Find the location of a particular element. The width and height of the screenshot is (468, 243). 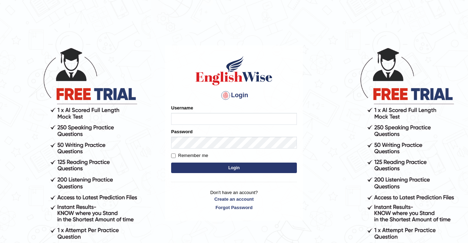

a: Forgot Password is located at coordinates (234, 207).